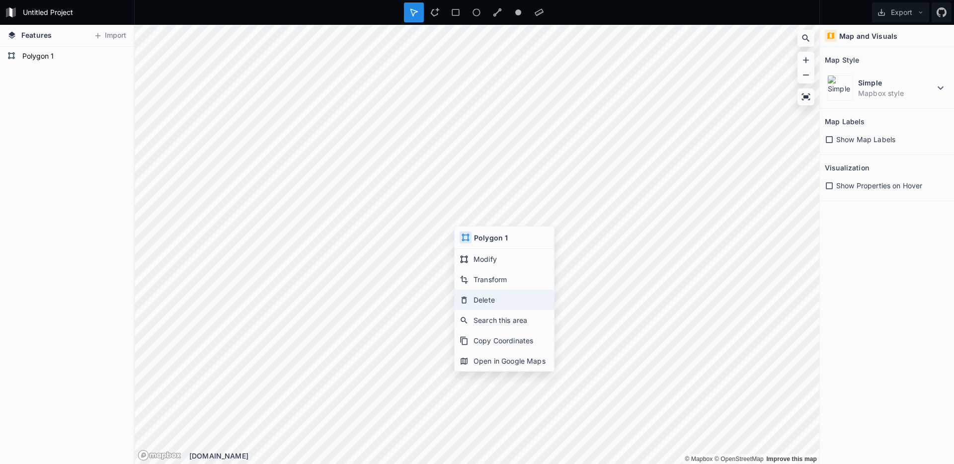 This screenshot has height=464, width=954. Describe the element at coordinates (841, 60) in the screenshot. I see `h2: Map Style` at that location.